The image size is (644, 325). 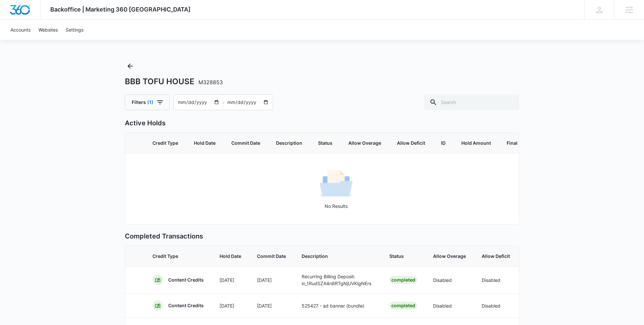 What do you see at coordinates (336, 184) in the screenshot?
I see `img: No Results` at bounding box center [336, 184].